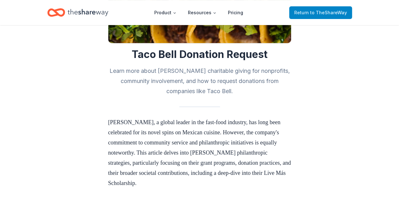 The height and width of the screenshot is (204, 399). Describe the element at coordinates (320, 13) in the screenshot. I see `a: Returnto TheShareWay` at that location.